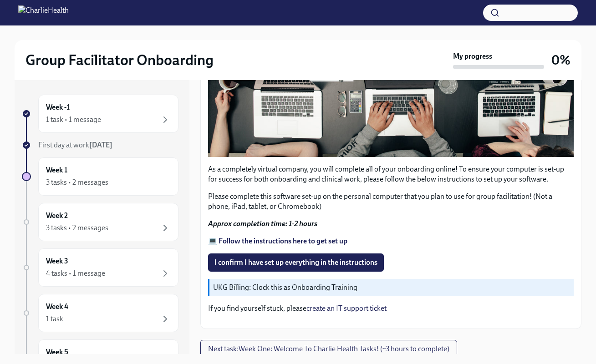 The height and width of the screenshot is (364, 596). I want to click on h3: 0%, so click(561, 60).